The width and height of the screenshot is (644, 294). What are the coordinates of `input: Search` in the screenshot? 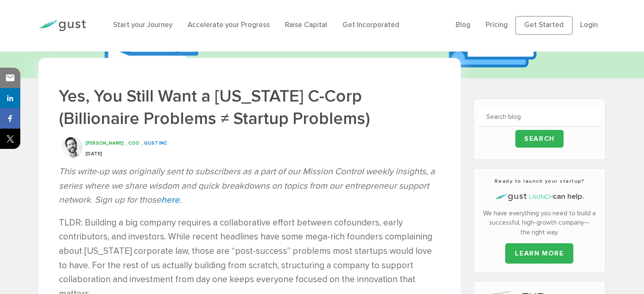 It's located at (539, 139).